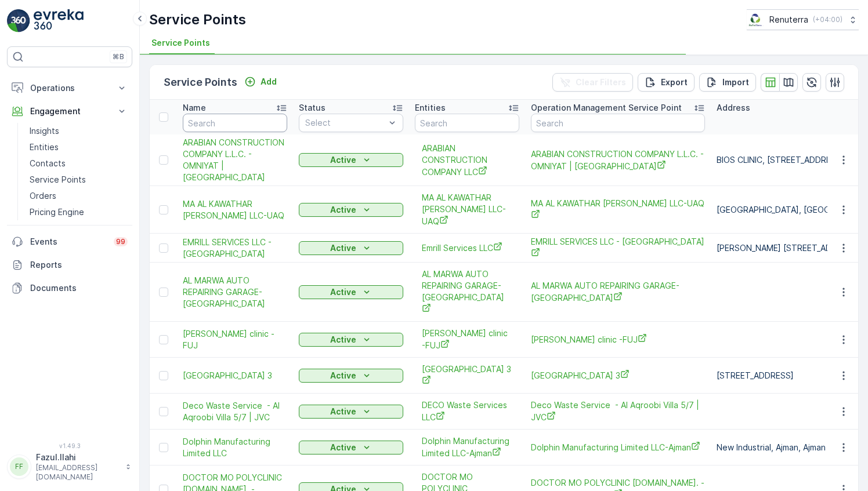 The width and height of the screenshot is (868, 491). I want to click on span: Service Points, so click(181, 43).